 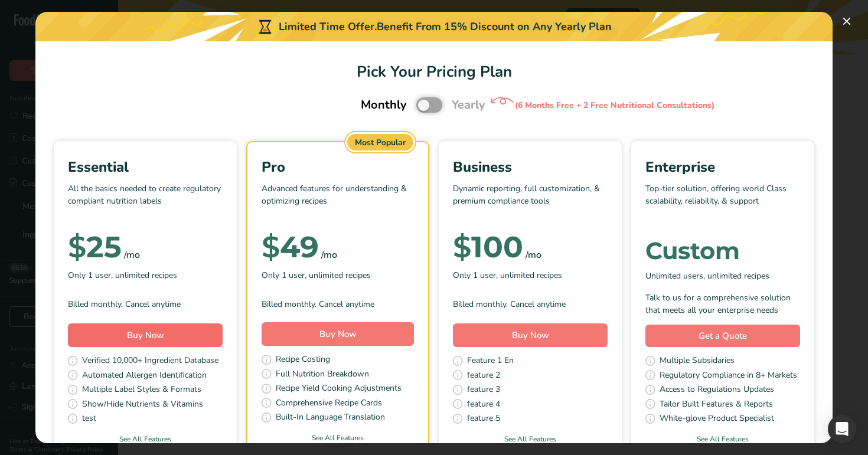 What do you see at coordinates (483, 419) in the screenshot?
I see `span: feature 5` at bounding box center [483, 419].